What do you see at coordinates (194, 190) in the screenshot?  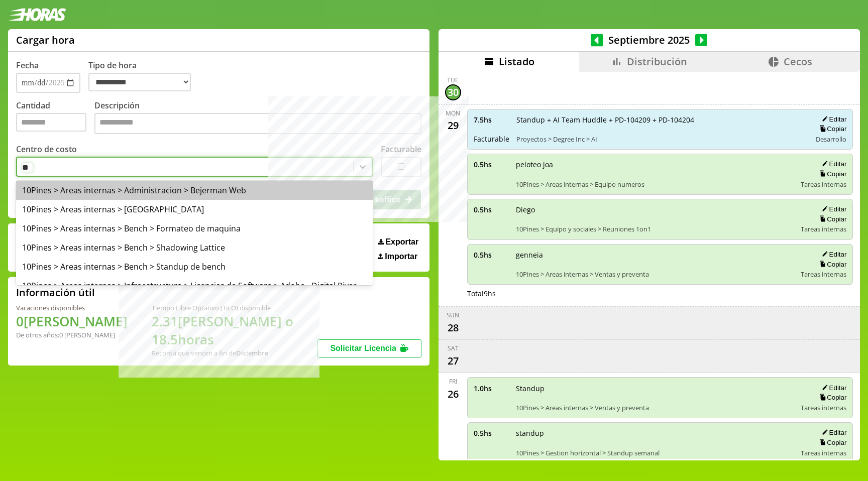 I see `div: 10Pines > Areas internas > Administracion > Bejerman Web` at bounding box center [194, 190].